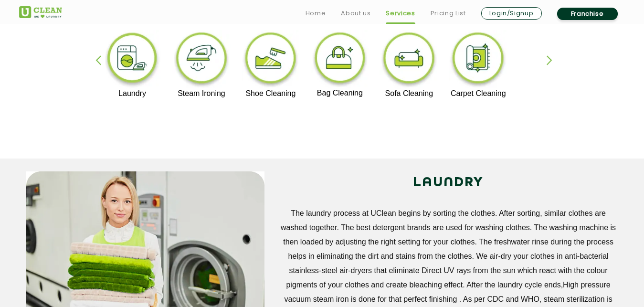  I want to click on a: Home, so click(315, 13).